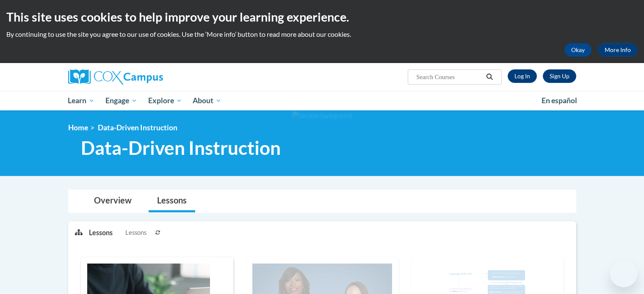  What do you see at coordinates (121, 100) in the screenshot?
I see `a: Engage` at bounding box center [121, 100].